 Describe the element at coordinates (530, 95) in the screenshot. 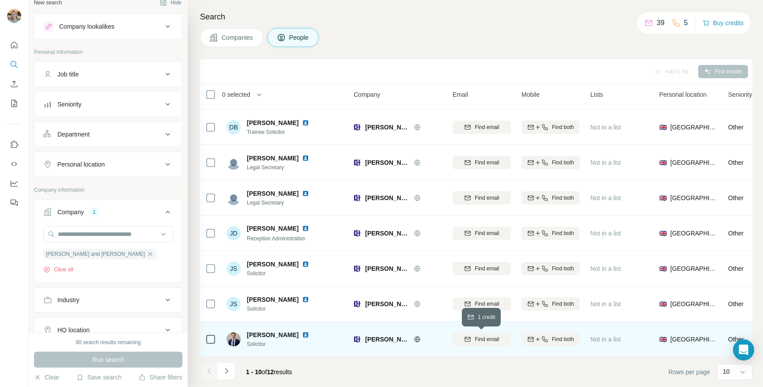

I see `span: Mobile` at that location.